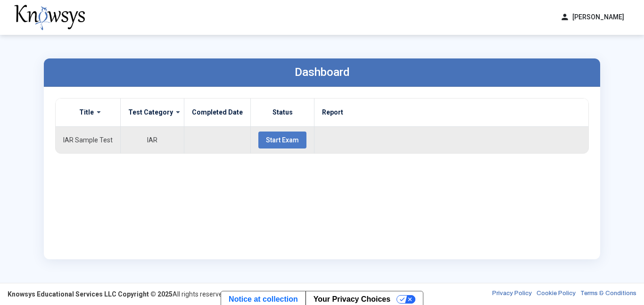 The width and height of the screenshot is (644, 305). What do you see at coordinates (564, 17) in the screenshot?
I see `span: person` at bounding box center [564, 17].